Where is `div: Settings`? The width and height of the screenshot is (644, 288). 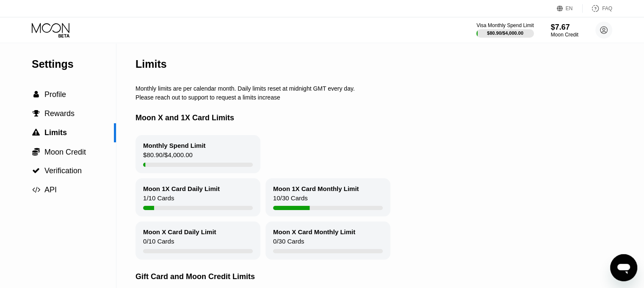 div: Settings is located at coordinates (73, 64).